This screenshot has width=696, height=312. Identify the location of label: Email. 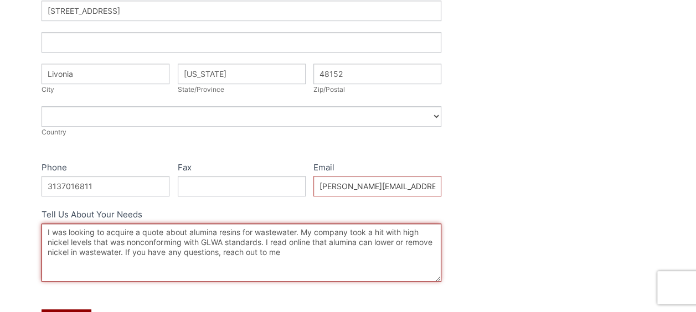
(377, 168).